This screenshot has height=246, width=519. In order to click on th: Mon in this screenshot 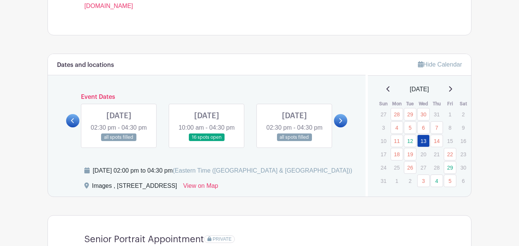, I will do `click(397, 104)`.